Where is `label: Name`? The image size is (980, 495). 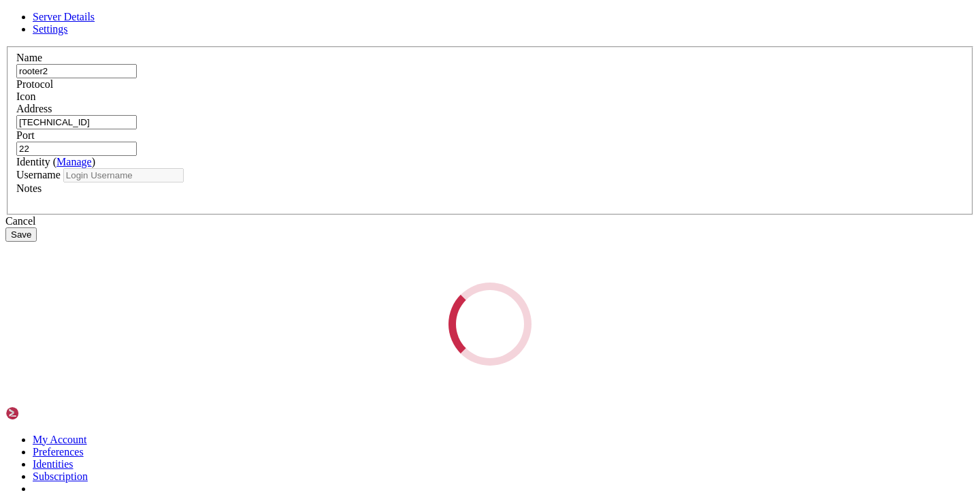 label: Name is located at coordinates (29, 57).